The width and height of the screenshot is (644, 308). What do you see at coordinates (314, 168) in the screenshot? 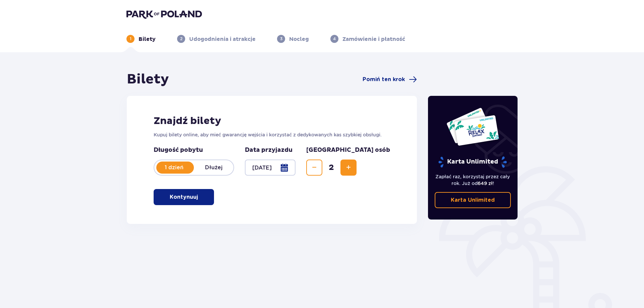
I see `button: Decrease` at bounding box center [314, 168].